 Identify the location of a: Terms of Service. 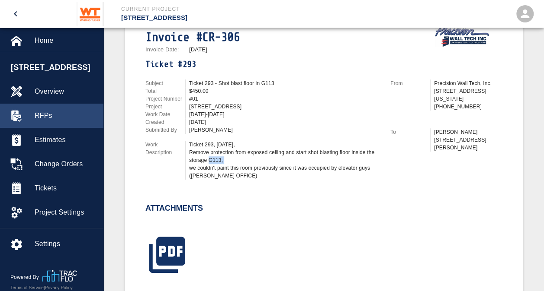
(27, 288).